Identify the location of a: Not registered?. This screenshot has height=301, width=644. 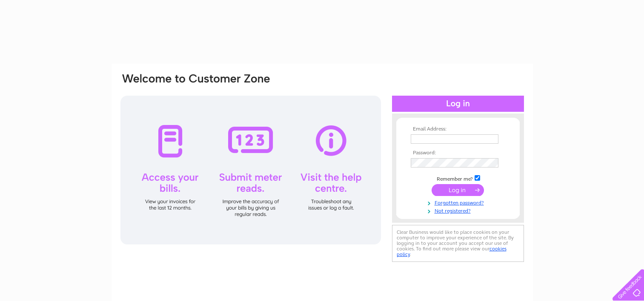
(459, 210).